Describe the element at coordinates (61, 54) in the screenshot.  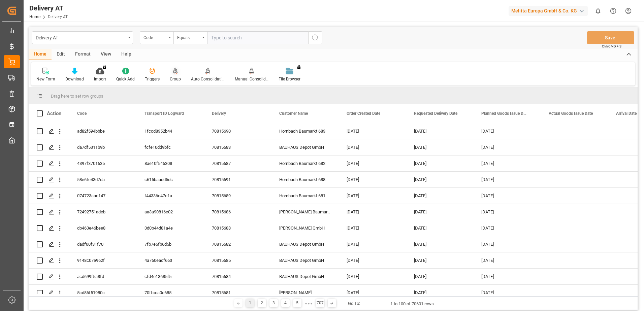
I see `div: Edit` at that location.